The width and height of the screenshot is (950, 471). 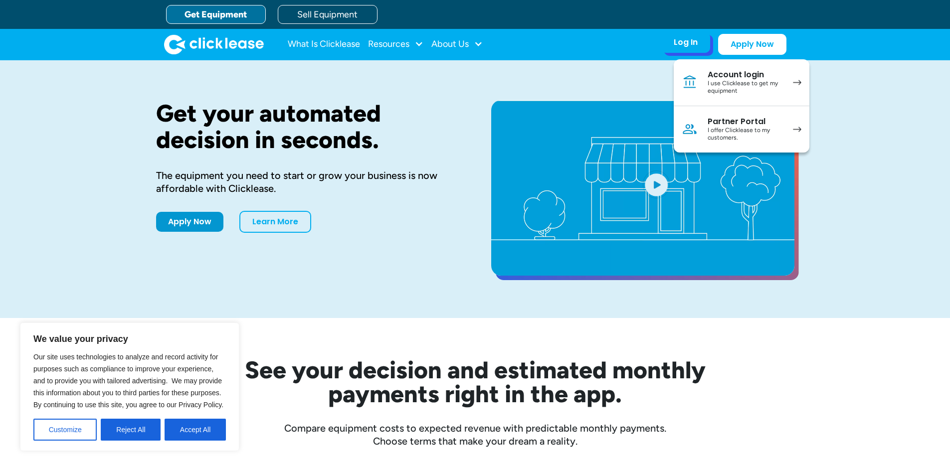 What do you see at coordinates (275, 222) in the screenshot?
I see `a: Learn More` at bounding box center [275, 222].